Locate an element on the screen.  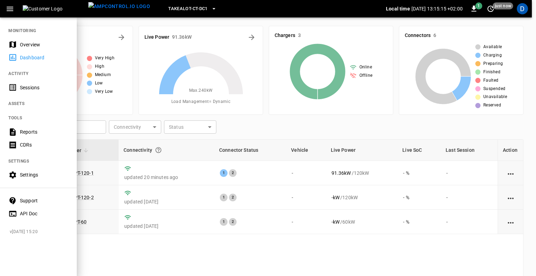
span: 1 is located at coordinates (479, 6).